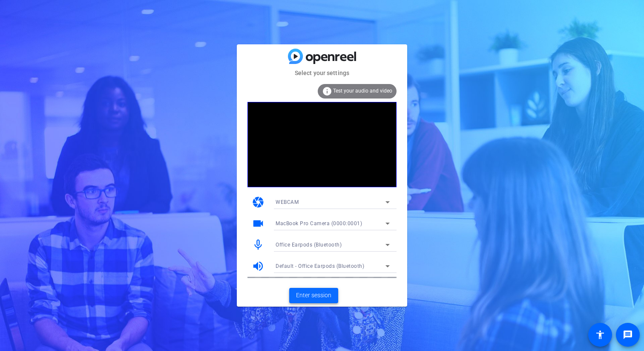 This screenshot has height=351, width=644. Describe the element at coordinates (362, 91) in the screenshot. I see `span: Test your audio and video` at that location.